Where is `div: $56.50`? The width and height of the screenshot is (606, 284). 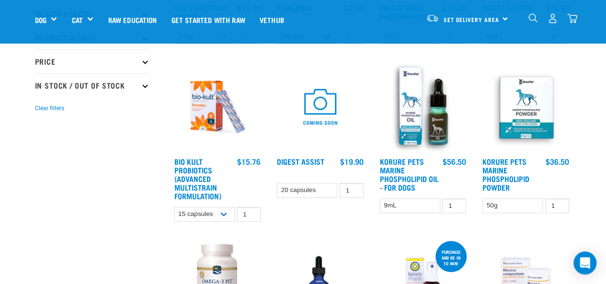
div: $56.50 is located at coordinates (454, 162).